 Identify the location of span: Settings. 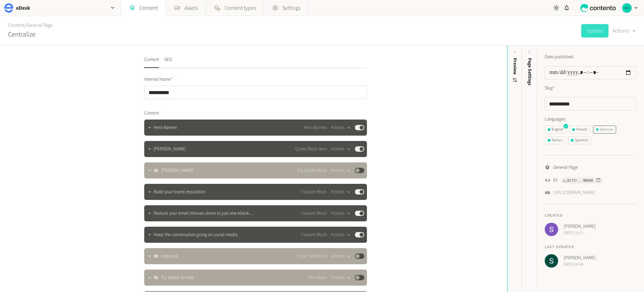
(291, 8).